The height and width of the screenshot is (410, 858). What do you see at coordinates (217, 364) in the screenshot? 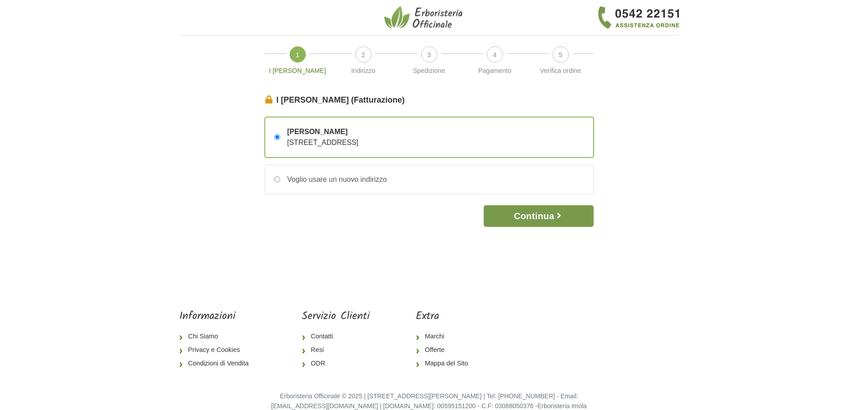
I see `a: Condizioni di Vendita` at bounding box center [217, 364].